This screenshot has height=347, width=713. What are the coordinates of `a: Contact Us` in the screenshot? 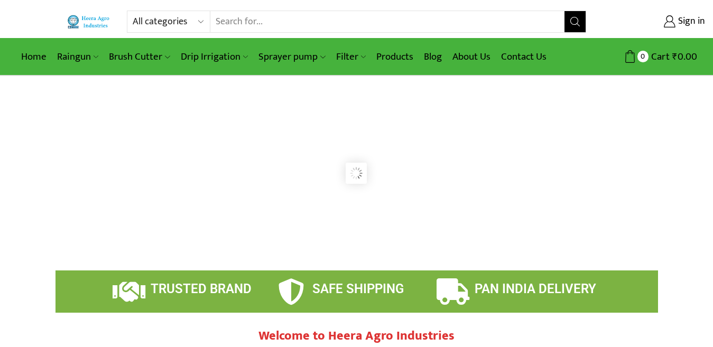 It's located at (523, 57).